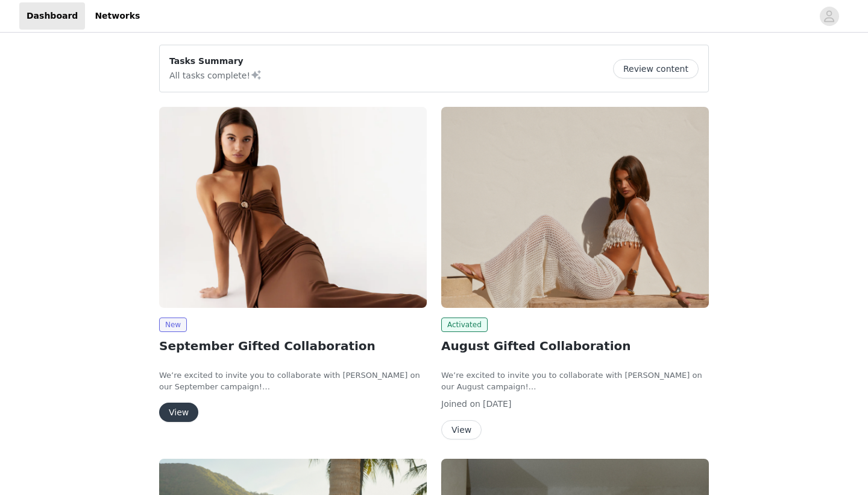 The width and height of the screenshot is (868, 495). What do you see at coordinates (460, 403) in the screenshot?
I see `span: Joined on` at bounding box center [460, 403].